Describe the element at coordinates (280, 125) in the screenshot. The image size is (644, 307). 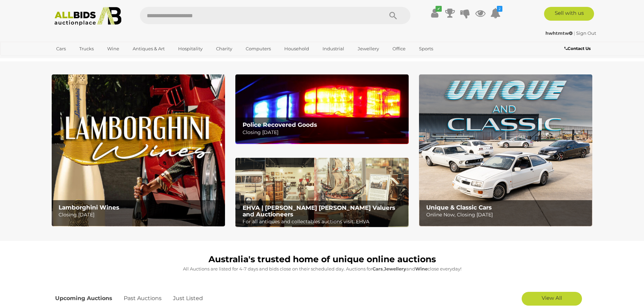
I see `b: Police Recovered Goods` at that location.